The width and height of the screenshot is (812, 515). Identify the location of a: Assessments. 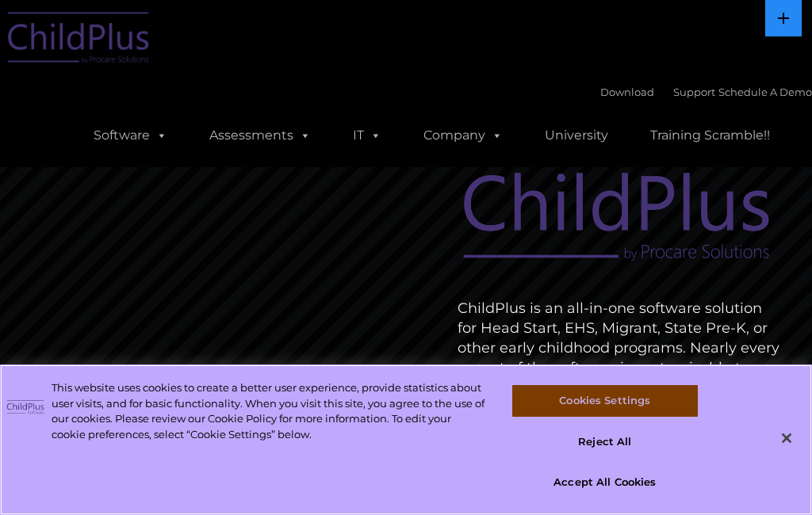
(260, 136).